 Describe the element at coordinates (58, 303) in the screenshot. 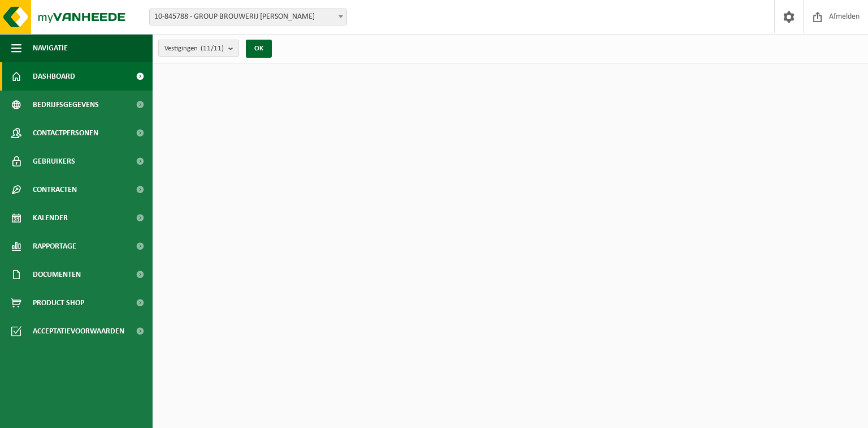

I see `span: Product Shop` at that location.